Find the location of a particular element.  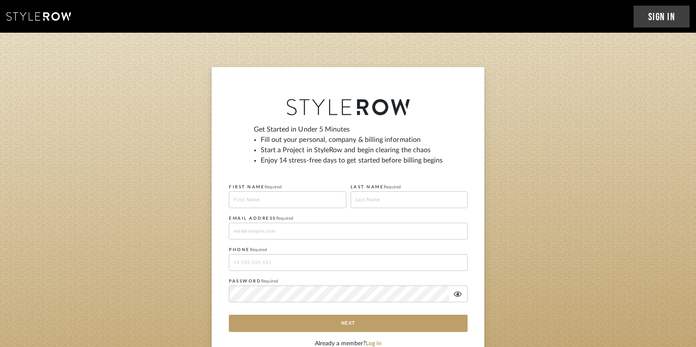

label: PHONE is located at coordinates (248, 250).